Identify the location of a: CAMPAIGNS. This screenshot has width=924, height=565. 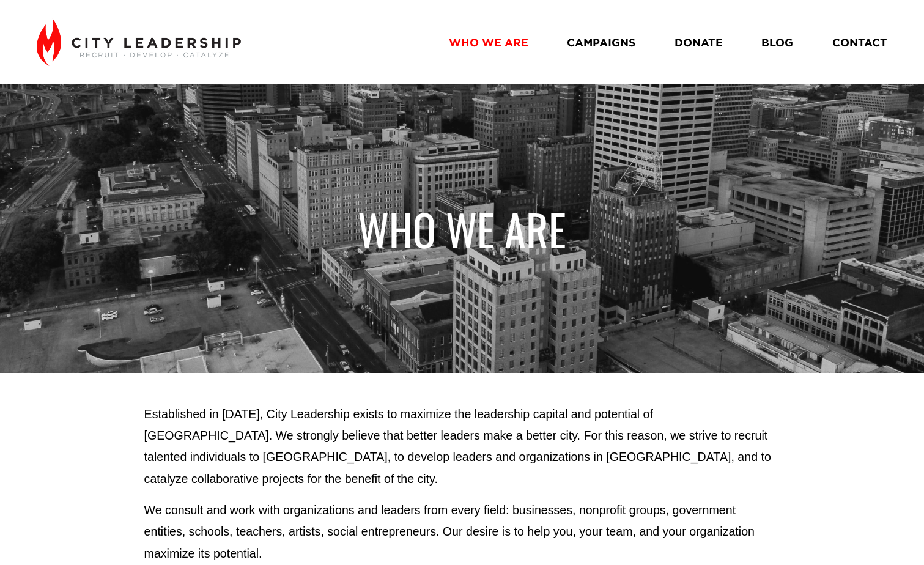
(601, 42).